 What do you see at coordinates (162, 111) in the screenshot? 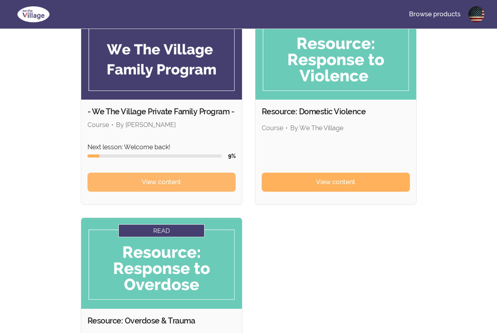
I see `h2: - We The Village Private Family Program -` at bounding box center [162, 111].